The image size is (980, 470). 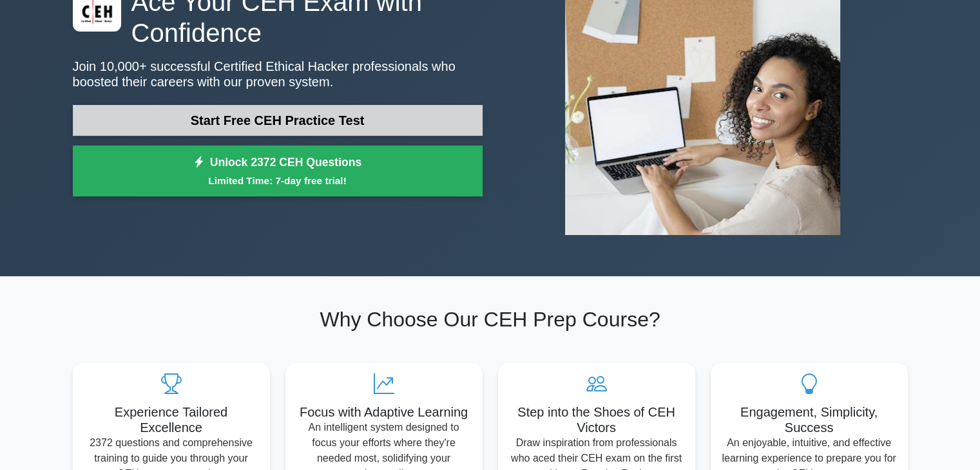 What do you see at coordinates (277, 180) in the screenshot?
I see `small: Limited Time: 7-day free trial!` at bounding box center [277, 180].